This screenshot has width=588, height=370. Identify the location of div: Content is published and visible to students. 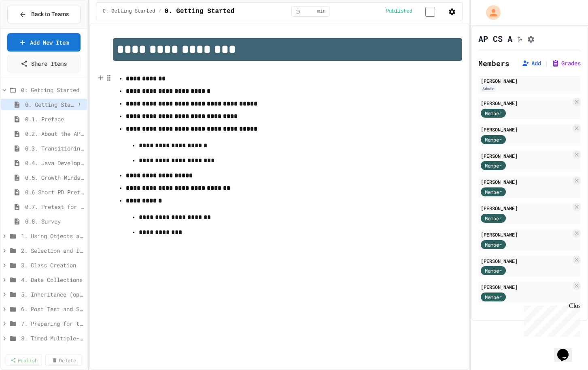
(415, 11).